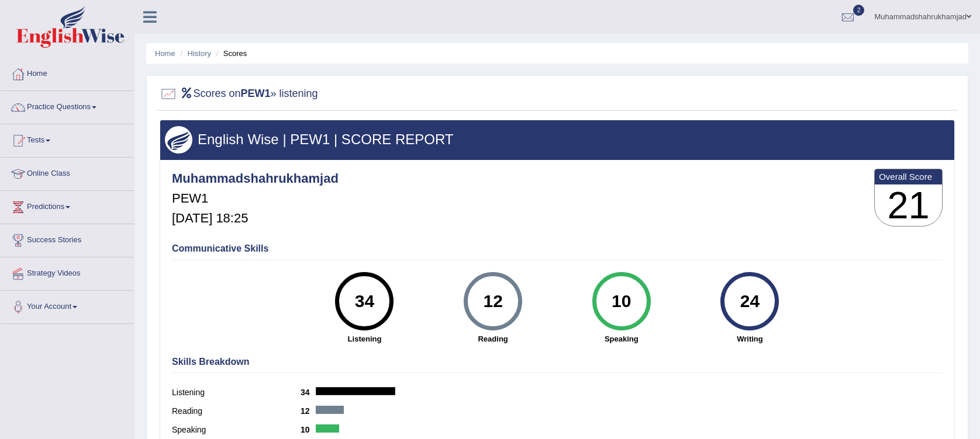  I want to click on div: 24, so click(750, 302).